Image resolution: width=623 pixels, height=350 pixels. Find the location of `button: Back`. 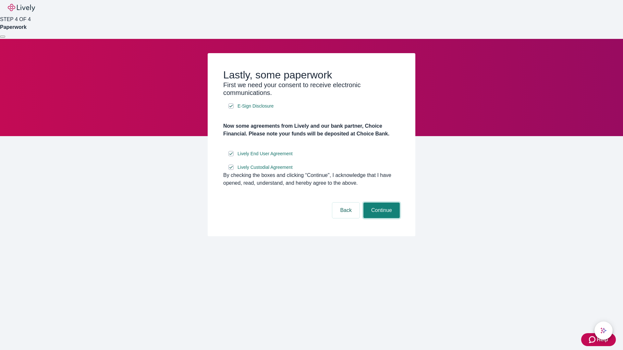

button: Back is located at coordinates (346, 211).